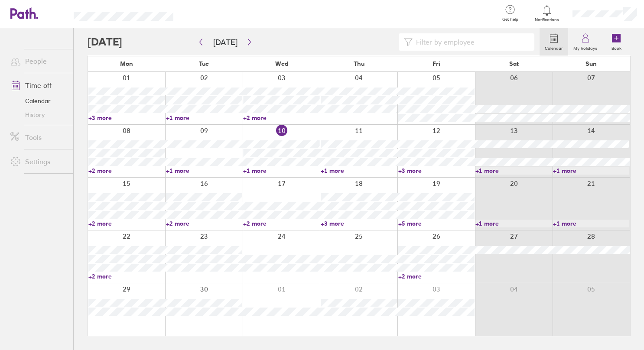  What do you see at coordinates (38, 162) in the screenshot?
I see `a: Settings` at bounding box center [38, 162].